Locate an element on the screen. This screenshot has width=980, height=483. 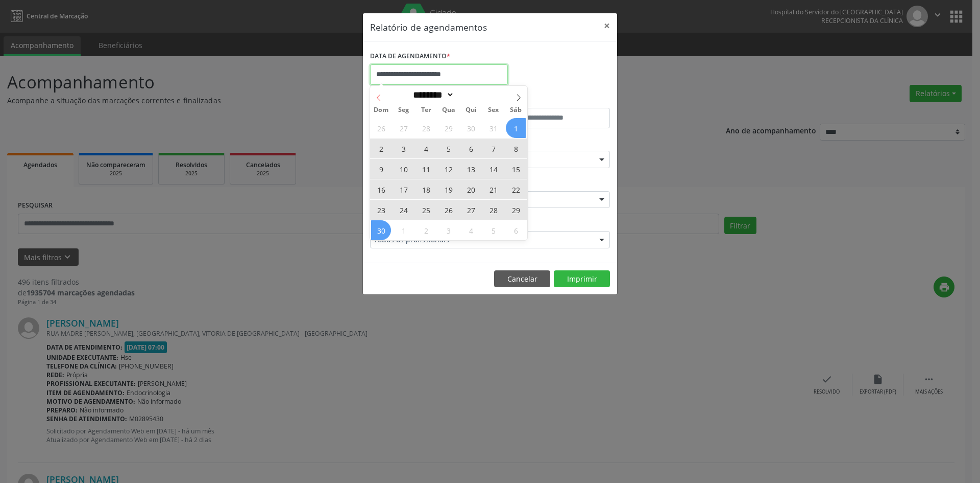
span: Sáb is located at coordinates (516, 110).